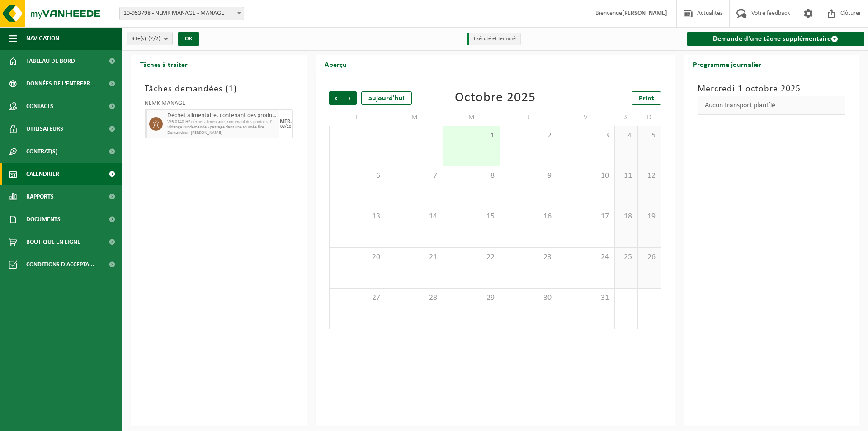 The width and height of the screenshot is (868, 431). I want to click on span: 30, so click(529, 298).